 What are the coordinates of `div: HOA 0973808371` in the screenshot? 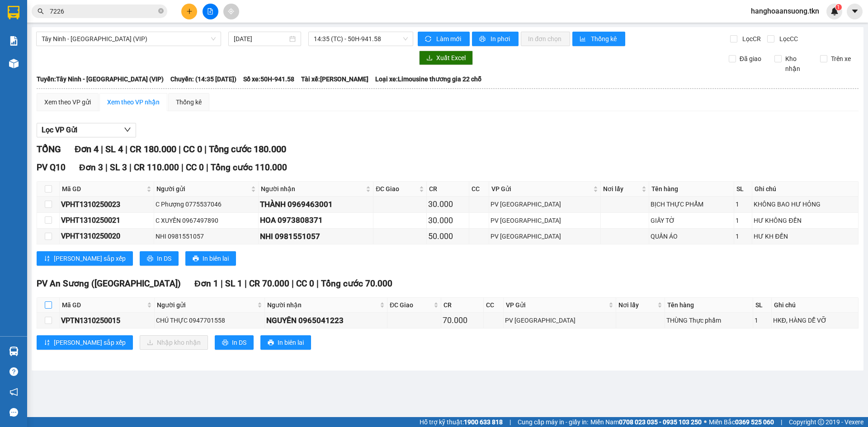 It's located at (315, 220).